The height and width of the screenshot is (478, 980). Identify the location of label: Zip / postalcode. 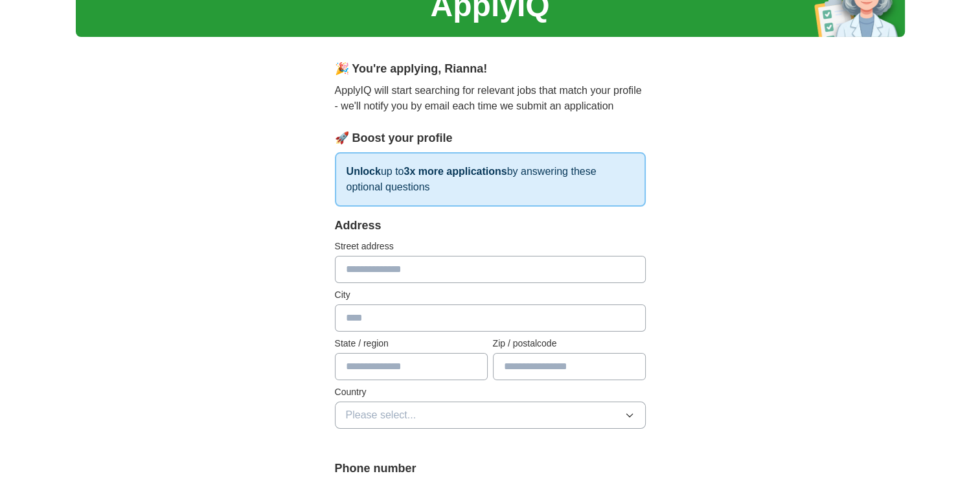
(570, 343).